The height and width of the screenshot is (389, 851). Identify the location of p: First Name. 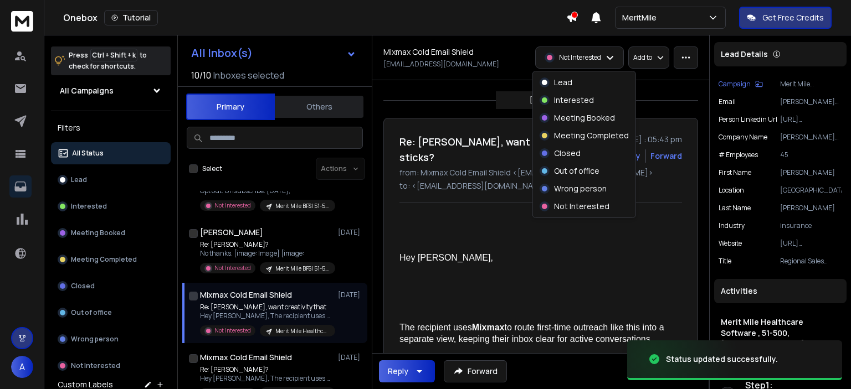
(735, 173).